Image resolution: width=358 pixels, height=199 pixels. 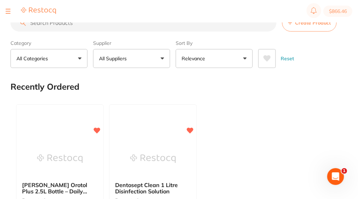 I want to click on input: Search Products, so click(x=143, y=23).